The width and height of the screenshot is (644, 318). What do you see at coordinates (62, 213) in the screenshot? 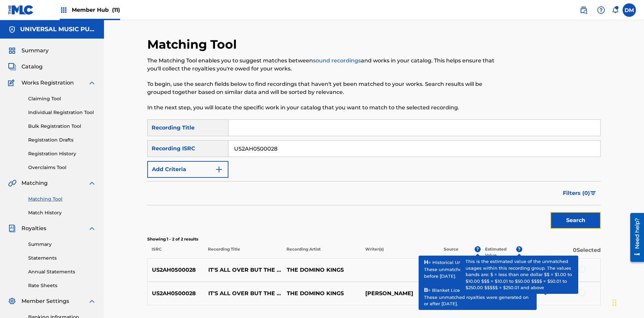
I see `a: Match History` at bounding box center [62, 213].